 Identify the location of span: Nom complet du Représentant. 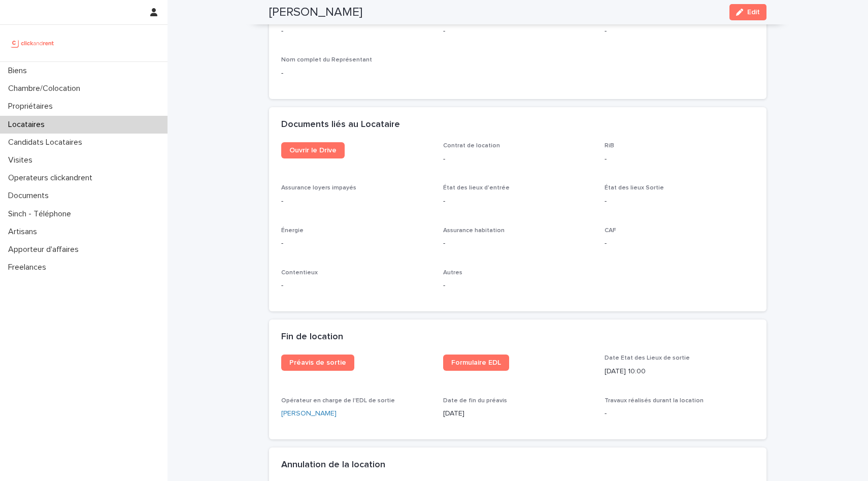
(327, 60).